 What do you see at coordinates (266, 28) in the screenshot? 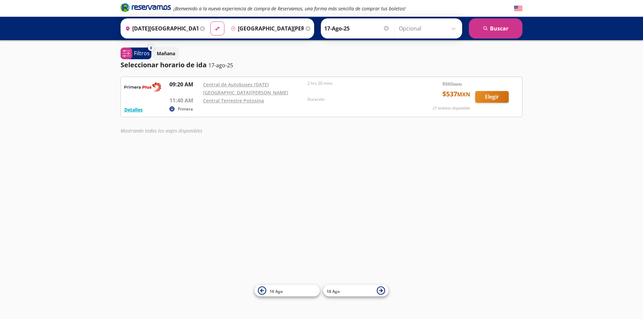
I see `input: Buscar Destino` at bounding box center [266, 28].